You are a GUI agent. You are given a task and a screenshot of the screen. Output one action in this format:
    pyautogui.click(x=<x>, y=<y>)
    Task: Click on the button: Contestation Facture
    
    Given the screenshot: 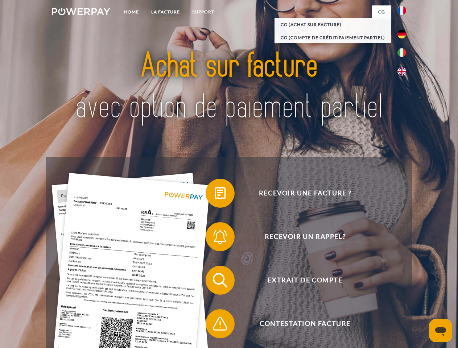 What is the action you would take?
    pyautogui.click(x=300, y=323)
    